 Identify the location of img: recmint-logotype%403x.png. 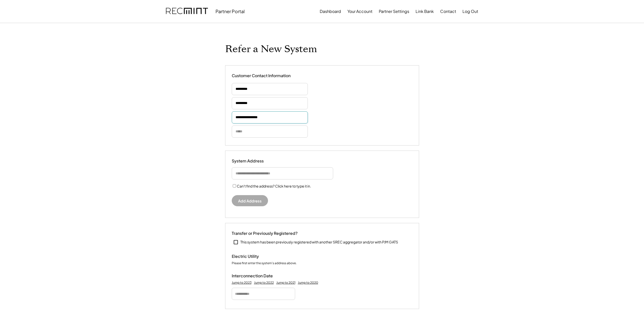
(187, 12).